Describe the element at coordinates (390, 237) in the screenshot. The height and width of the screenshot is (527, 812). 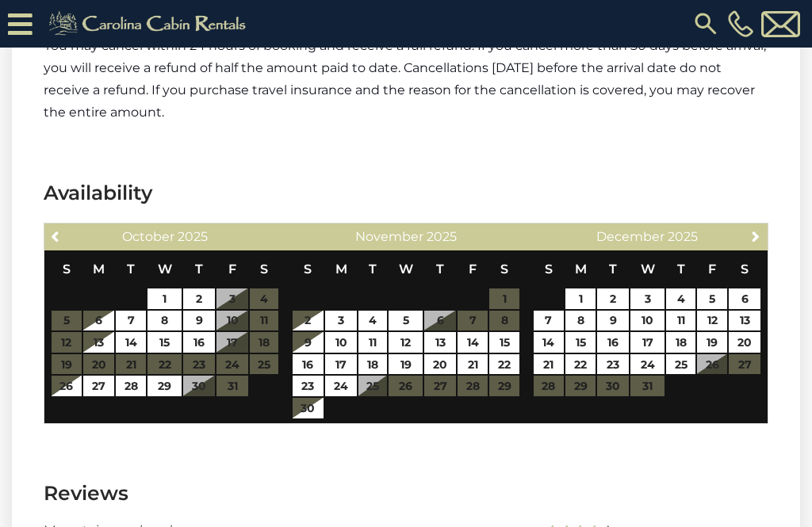
I see `span: November` at that location.